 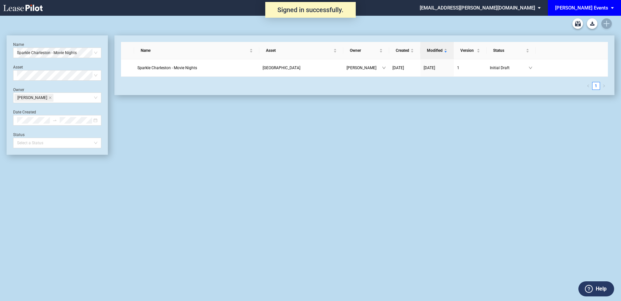 What do you see at coordinates (588, 86) in the screenshot?
I see `button: left` at bounding box center [588, 86].